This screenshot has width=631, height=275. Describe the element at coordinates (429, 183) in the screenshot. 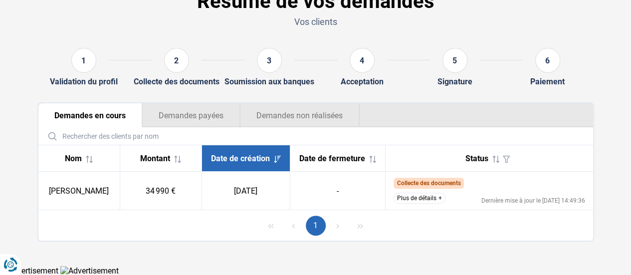

I see `span: Collecte des documents` at that location.